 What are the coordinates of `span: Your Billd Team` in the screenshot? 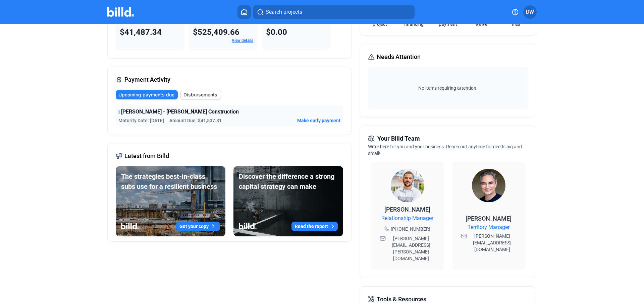 It's located at (399, 139).